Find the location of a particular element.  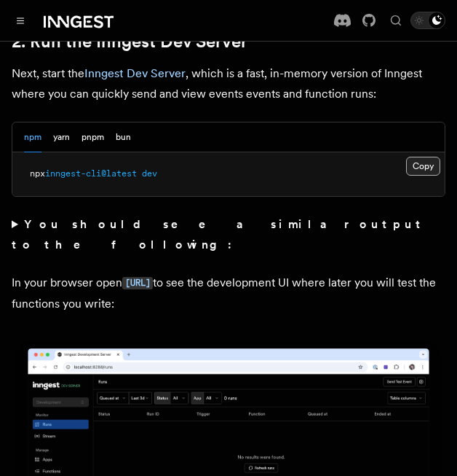

span: inngest-cli@latest is located at coordinates (91, 173).